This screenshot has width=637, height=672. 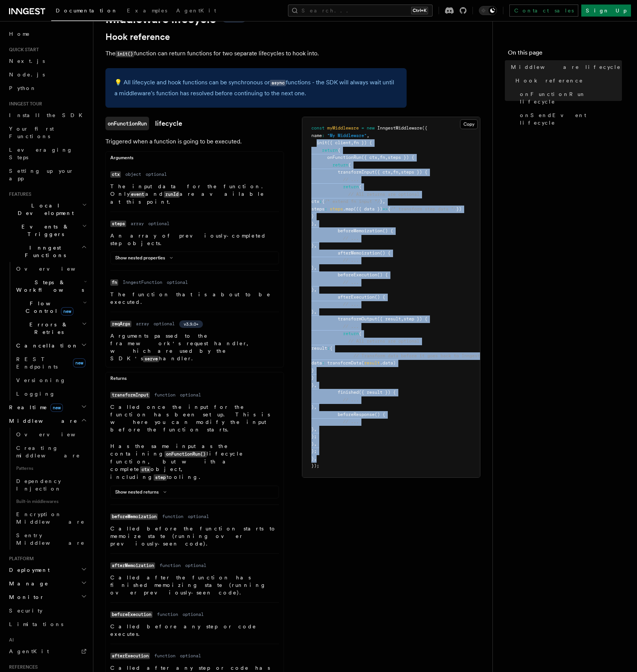 I want to click on button: Cancellation, so click(x=51, y=346).